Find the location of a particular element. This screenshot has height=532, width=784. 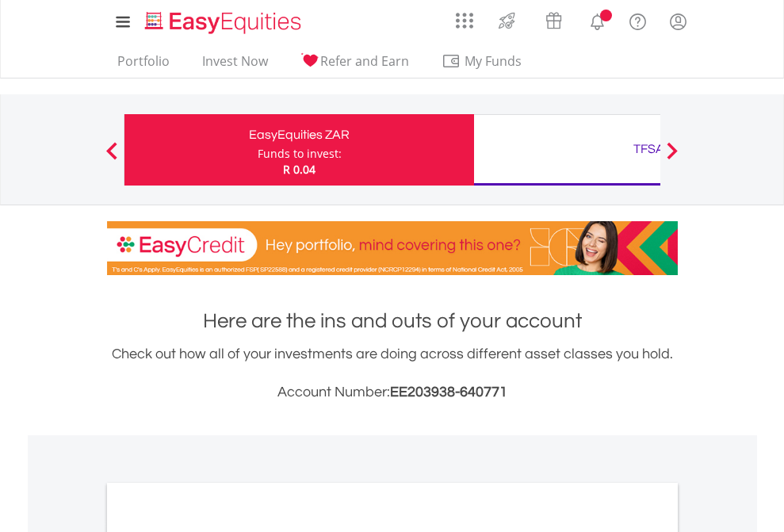

a: Portfolio is located at coordinates (144, 65).